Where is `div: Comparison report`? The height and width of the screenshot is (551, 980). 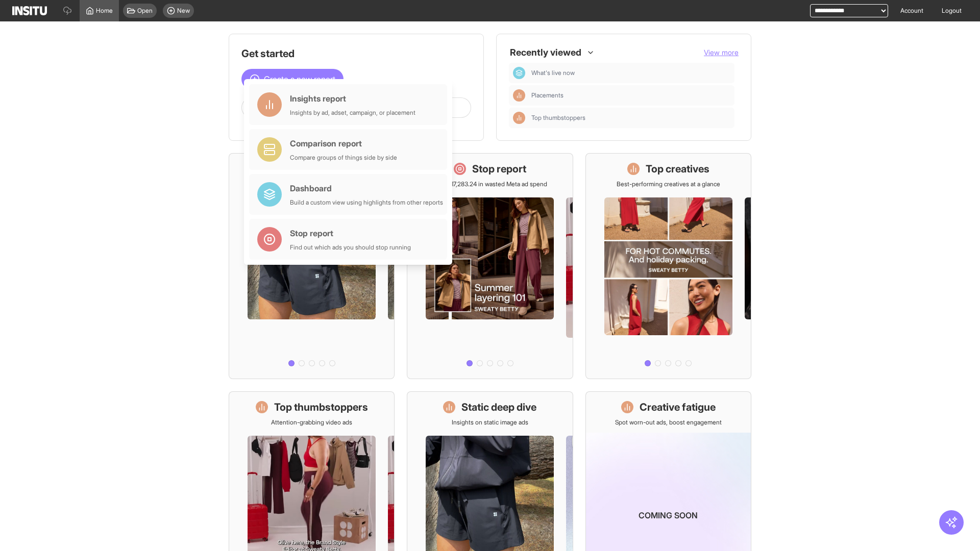
div: Comparison report is located at coordinates (344, 144).